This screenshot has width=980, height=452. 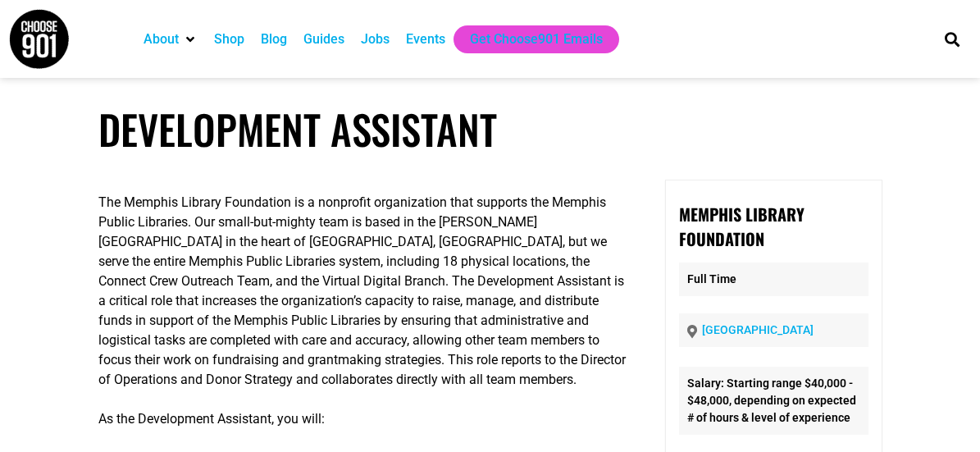 What do you see at coordinates (375, 39) in the screenshot?
I see `div: Jobs` at bounding box center [375, 39].